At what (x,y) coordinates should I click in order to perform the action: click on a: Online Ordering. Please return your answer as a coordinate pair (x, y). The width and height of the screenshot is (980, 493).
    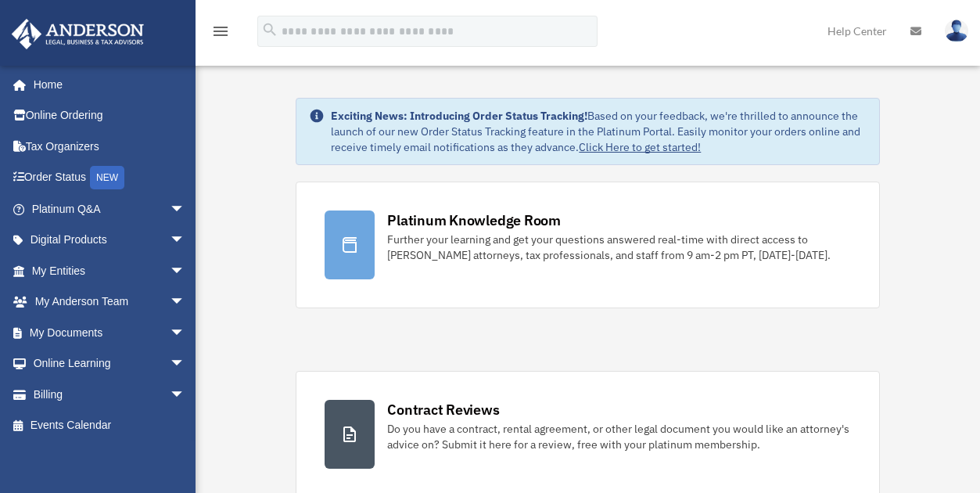
    Looking at the image, I should click on (110, 115).